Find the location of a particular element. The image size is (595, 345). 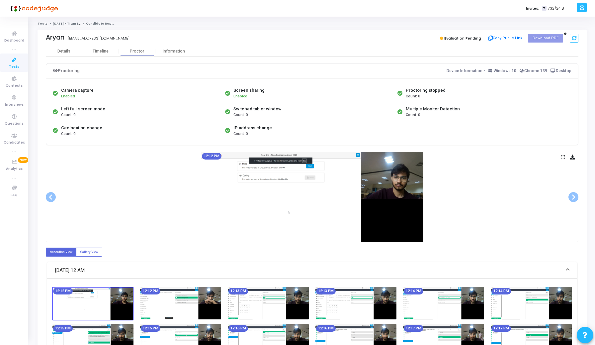

span: Dashboard is located at coordinates (14, 40).